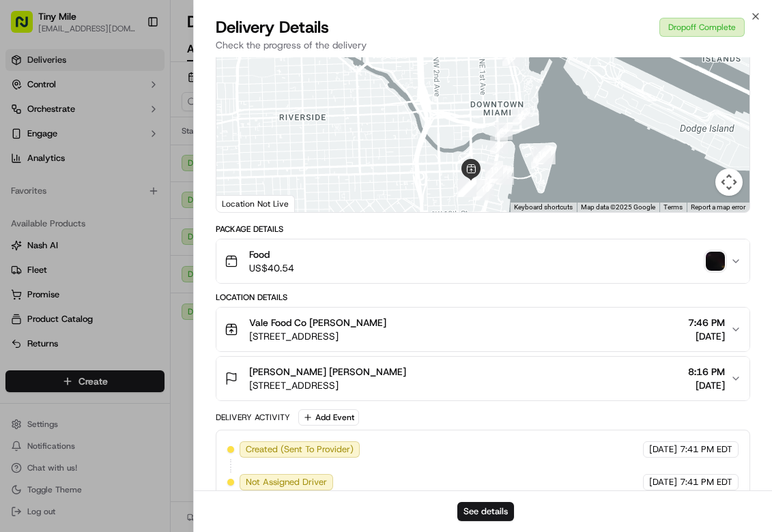 The image size is (772, 532). What do you see at coordinates (141, 95) in the screenshot?
I see `input: Got a question? Start typing here...` at bounding box center [141, 95].